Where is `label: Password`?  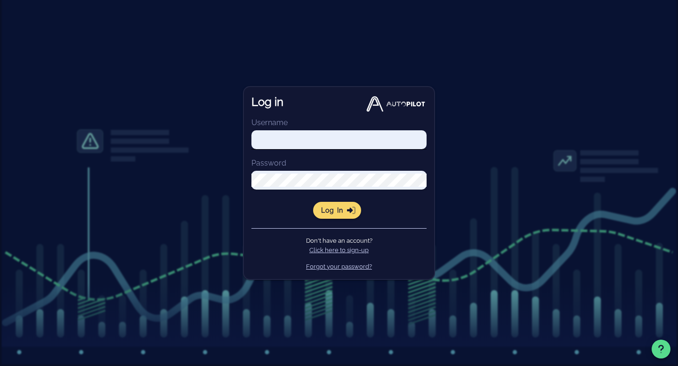
label: Password is located at coordinates (269, 163).